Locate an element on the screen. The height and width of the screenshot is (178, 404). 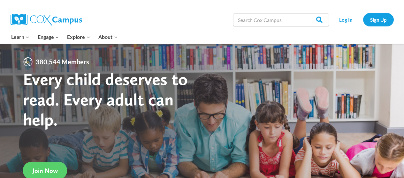
span: Join Now is located at coordinates (45, 171).